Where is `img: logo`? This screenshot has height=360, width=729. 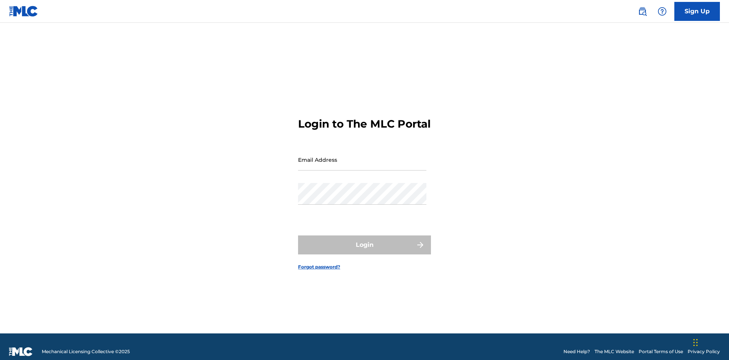
img: logo is located at coordinates (21, 352).